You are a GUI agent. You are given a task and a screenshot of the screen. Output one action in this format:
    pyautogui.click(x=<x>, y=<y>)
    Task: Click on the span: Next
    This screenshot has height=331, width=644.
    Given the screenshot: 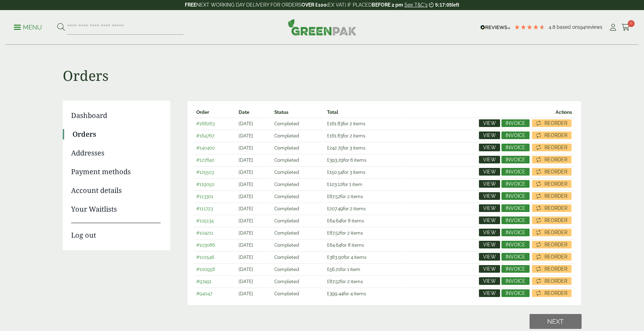 What is the action you would take?
    pyautogui.click(x=555, y=322)
    